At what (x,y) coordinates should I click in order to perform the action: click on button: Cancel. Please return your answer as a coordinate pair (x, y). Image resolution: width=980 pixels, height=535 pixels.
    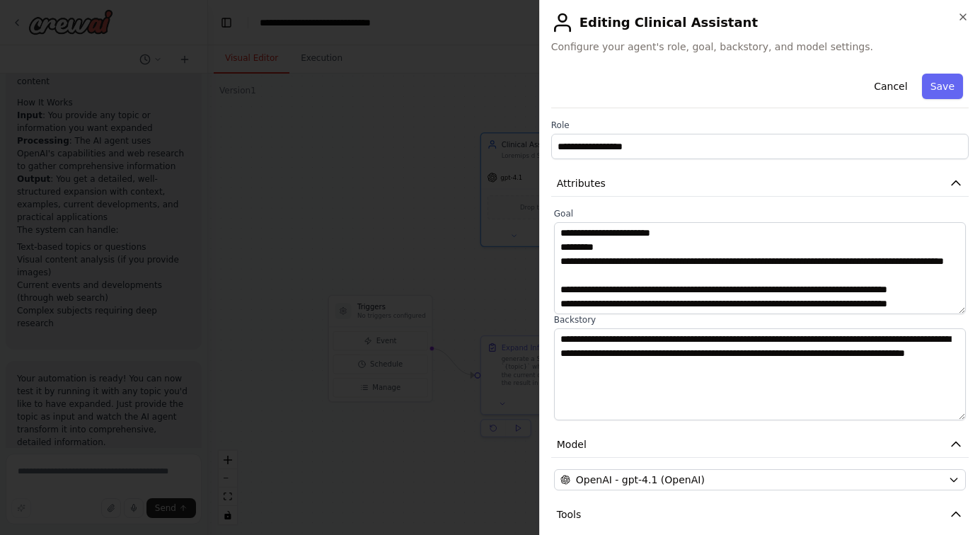
    Looking at the image, I should click on (890, 86).